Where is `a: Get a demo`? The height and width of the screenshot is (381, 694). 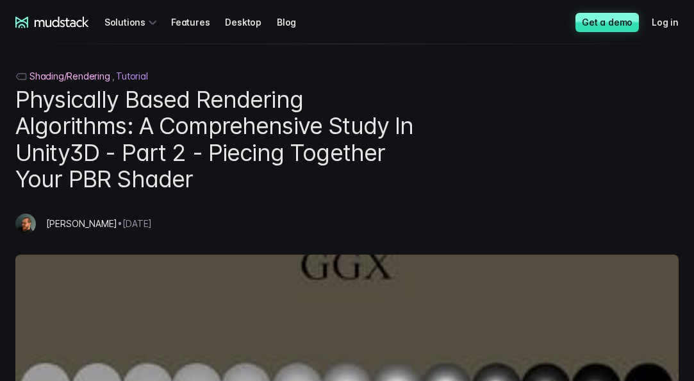
a: Get a demo is located at coordinates (607, 22).